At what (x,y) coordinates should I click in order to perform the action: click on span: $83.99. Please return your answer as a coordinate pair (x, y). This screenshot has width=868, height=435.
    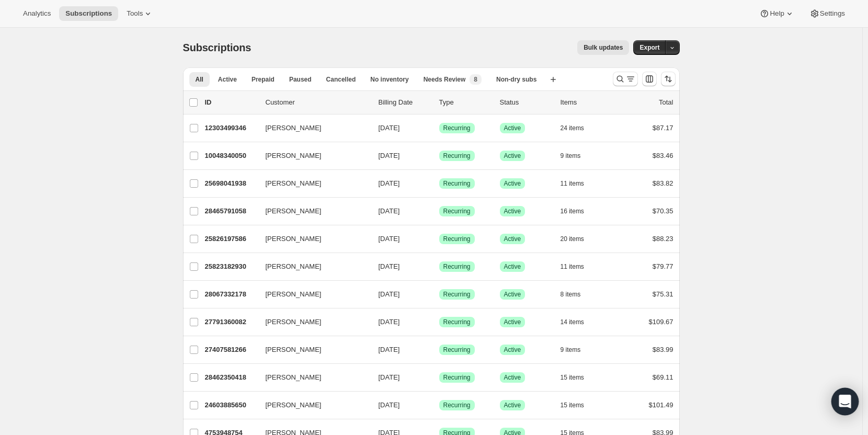
    Looking at the image, I should click on (663, 349).